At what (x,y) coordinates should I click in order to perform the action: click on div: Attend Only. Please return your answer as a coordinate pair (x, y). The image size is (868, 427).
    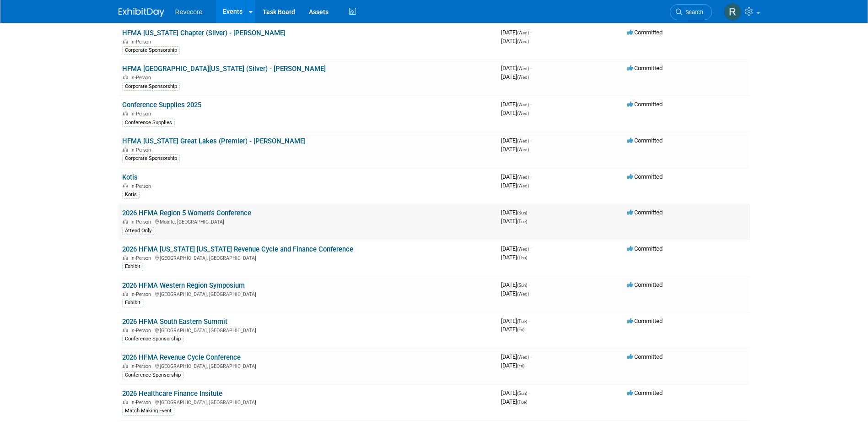
    Looking at the image, I should click on (138, 231).